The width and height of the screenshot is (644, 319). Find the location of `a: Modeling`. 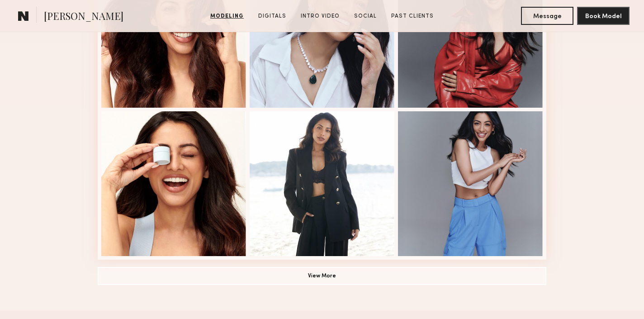

a: Modeling is located at coordinates (227, 16).